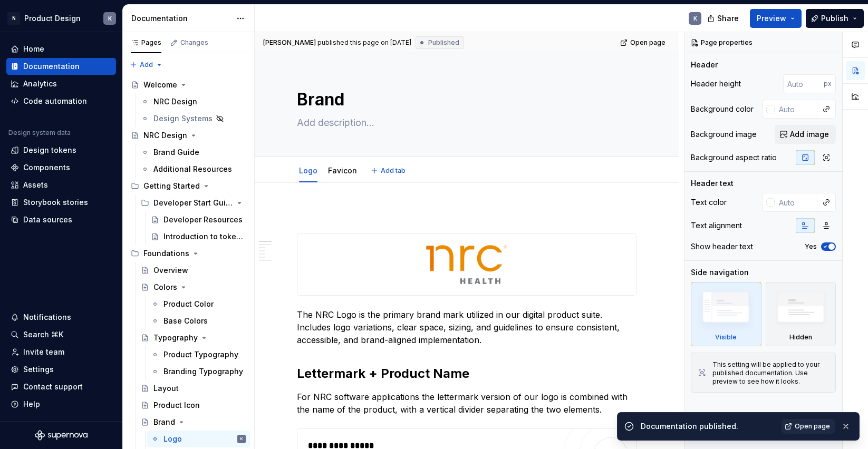  I want to click on div: Design system data, so click(40, 133).